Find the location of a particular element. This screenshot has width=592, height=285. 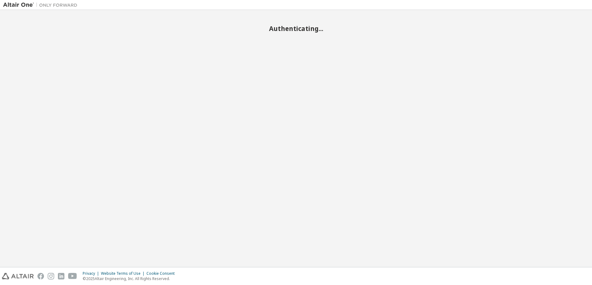

img: youtube.svg is located at coordinates (72, 276).